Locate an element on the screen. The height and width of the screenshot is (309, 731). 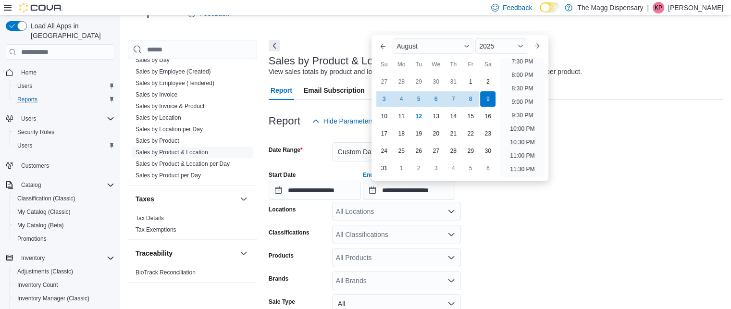
div: day-8 is located at coordinates (470, 99).